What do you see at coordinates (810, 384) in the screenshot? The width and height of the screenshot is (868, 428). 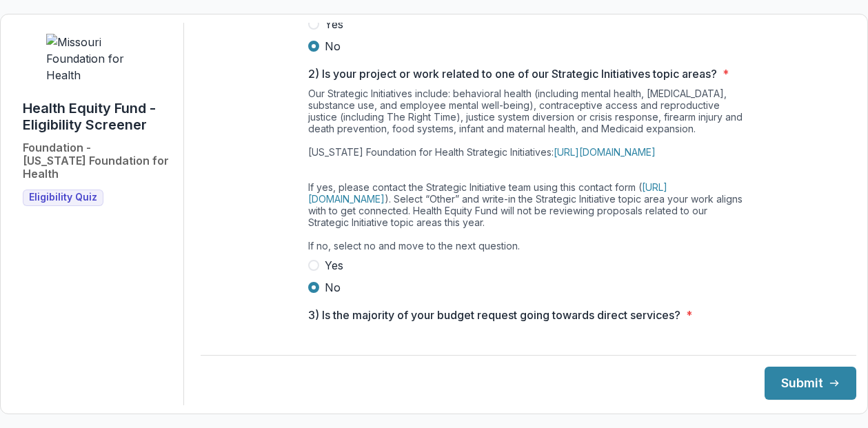 I see `button: Submit` at bounding box center [810, 384].